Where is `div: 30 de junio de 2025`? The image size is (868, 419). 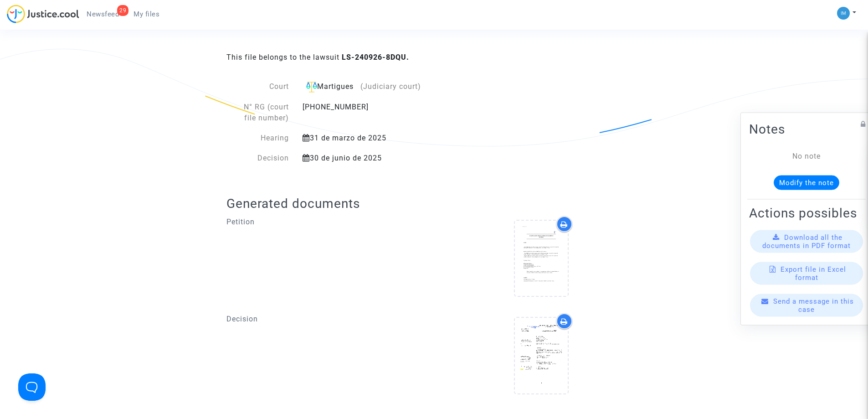
div: 30 de junio de 2025 is located at coordinates (388, 158).